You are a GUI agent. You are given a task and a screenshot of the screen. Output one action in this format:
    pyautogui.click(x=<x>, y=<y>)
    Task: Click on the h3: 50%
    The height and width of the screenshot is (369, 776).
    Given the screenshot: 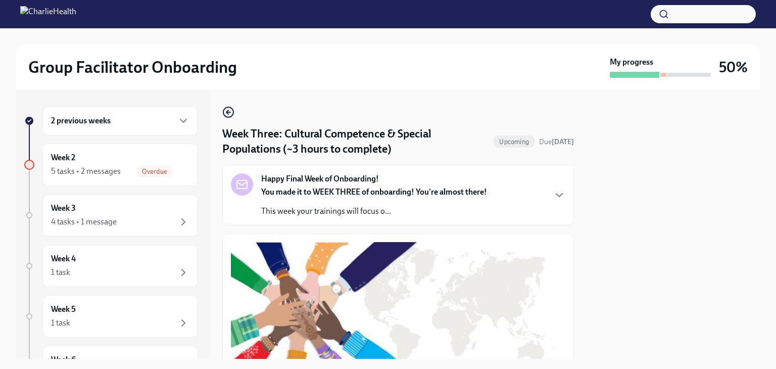 What is the action you would take?
    pyautogui.click(x=733, y=67)
    